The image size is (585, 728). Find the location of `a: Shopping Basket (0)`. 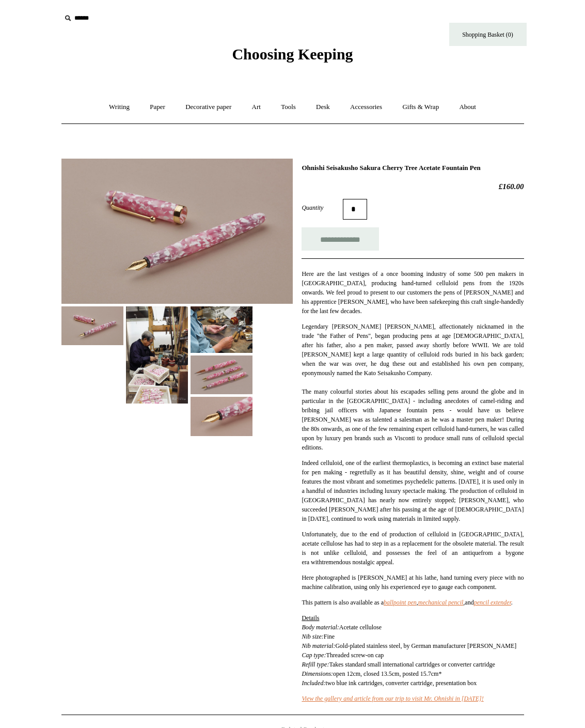

a: Shopping Basket (0) is located at coordinates (488, 34).